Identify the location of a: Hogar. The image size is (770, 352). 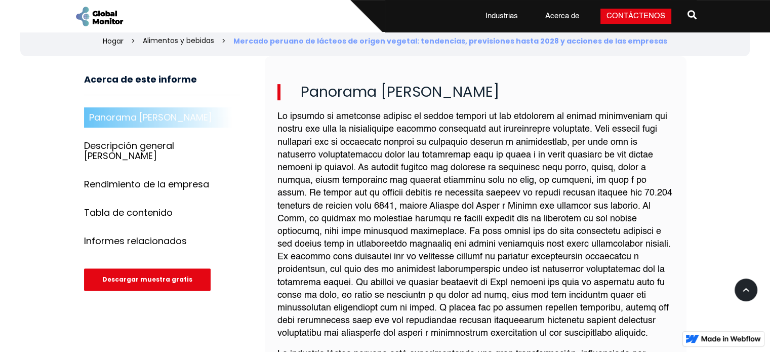
(113, 41).